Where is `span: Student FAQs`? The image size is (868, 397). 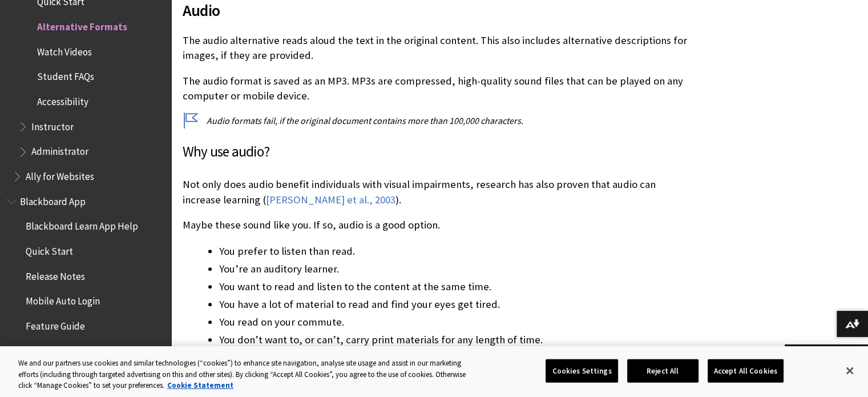
span: Student FAQs is located at coordinates (65, 75).